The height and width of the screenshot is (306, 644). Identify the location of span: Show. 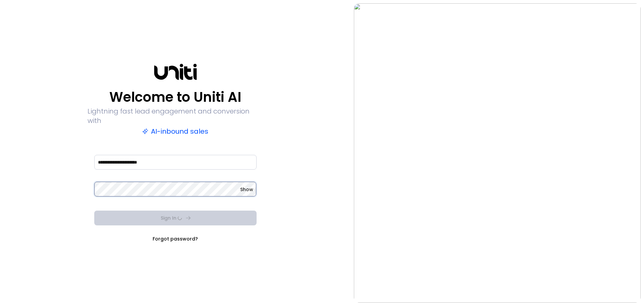
(246, 189).